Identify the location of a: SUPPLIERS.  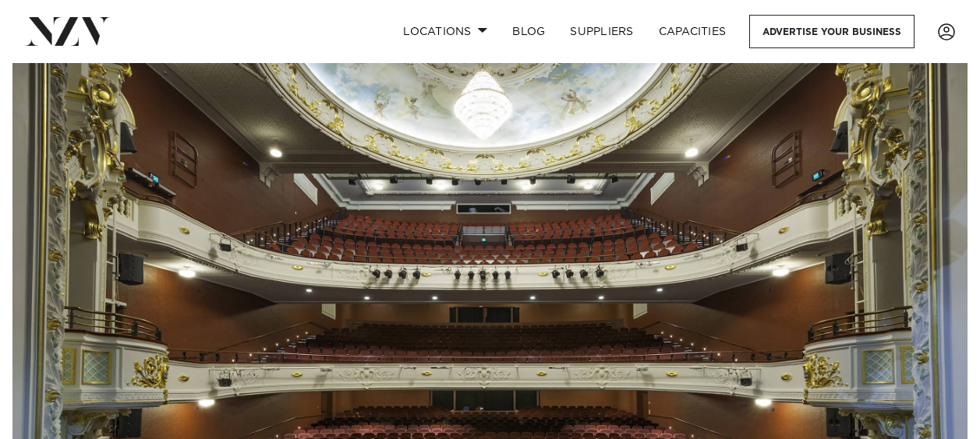
(601, 31).